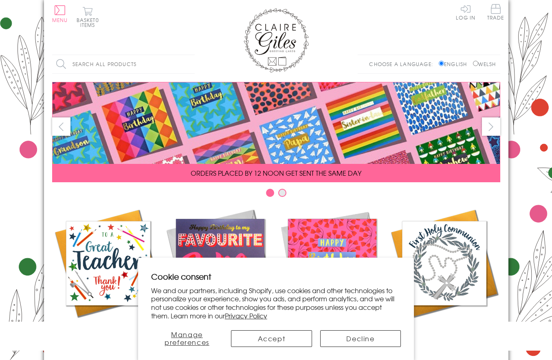 This screenshot has height=360, width=552. What do you see at coordinates (90, 22) in the screenshot?
I see `span: 0 items` at bounding box center [90, 22].